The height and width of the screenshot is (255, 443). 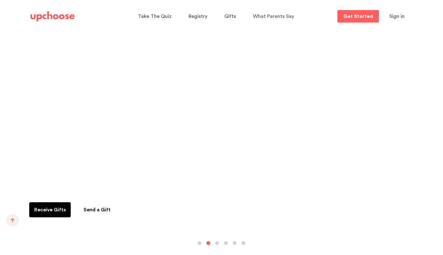 What do you see at coordinates (358, 16) in the screenshot?
I see `a: Get Started` at bounding box center [358, 16].